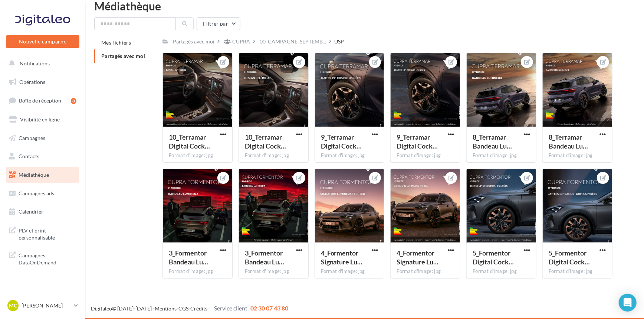 This screenshot has width=644, height=319. What do you see at coordinates (341, 142) in the screenshot?
I see `span: 9_Terramar Digital Cockpit 9x16 copie` at bounding box center [341, 142].